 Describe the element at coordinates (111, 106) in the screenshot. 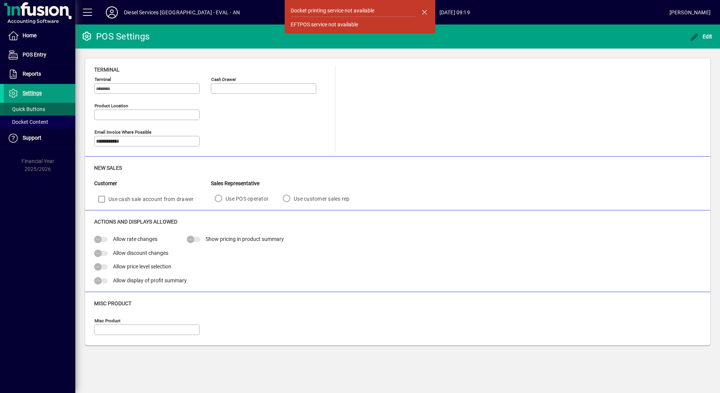

I see `mat-label: Product location` at that location.